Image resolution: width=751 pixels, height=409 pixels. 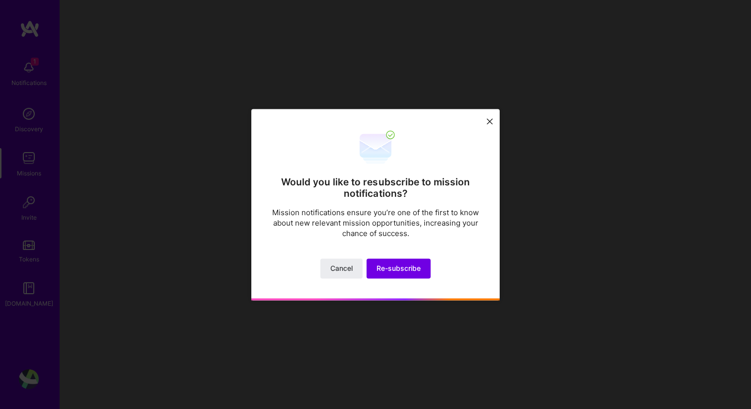 What do you see at coordinates (490, 122) in the screenshot?
I see `i: icon Close` at bounding box center [490, 122].